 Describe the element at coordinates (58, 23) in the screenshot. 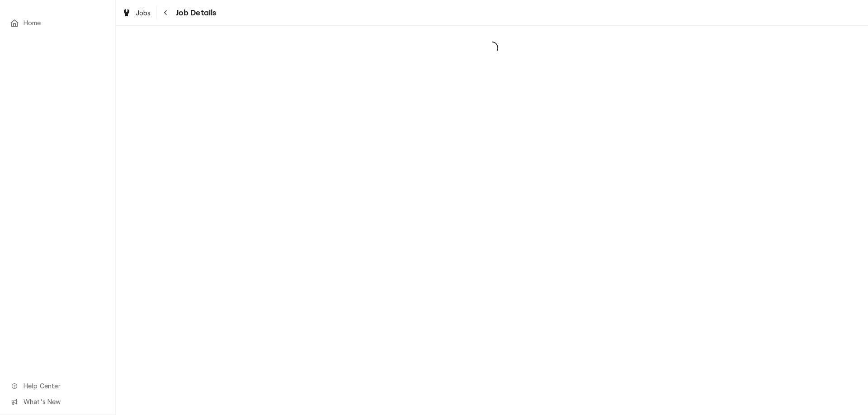

I see `a: Home` at that location.